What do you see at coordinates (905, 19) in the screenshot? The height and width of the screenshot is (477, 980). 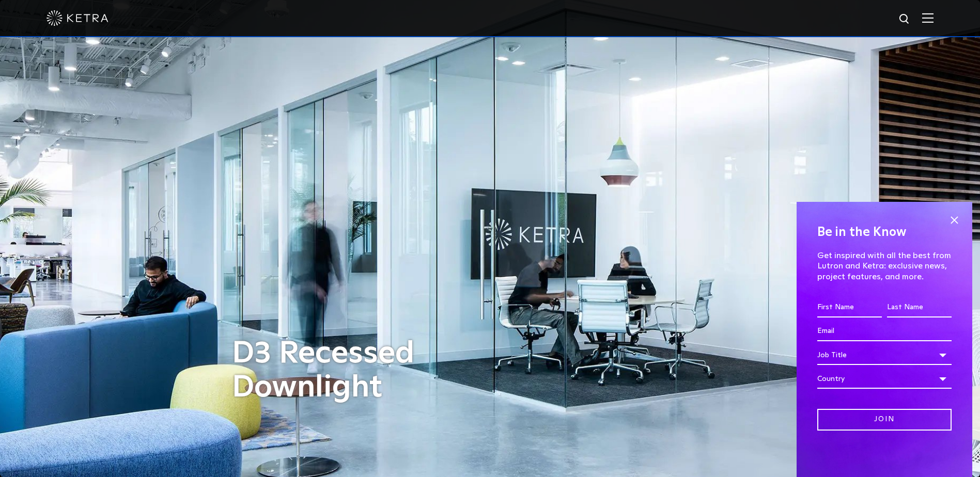 I see `img: search icon` at bounding box center [905, 19].